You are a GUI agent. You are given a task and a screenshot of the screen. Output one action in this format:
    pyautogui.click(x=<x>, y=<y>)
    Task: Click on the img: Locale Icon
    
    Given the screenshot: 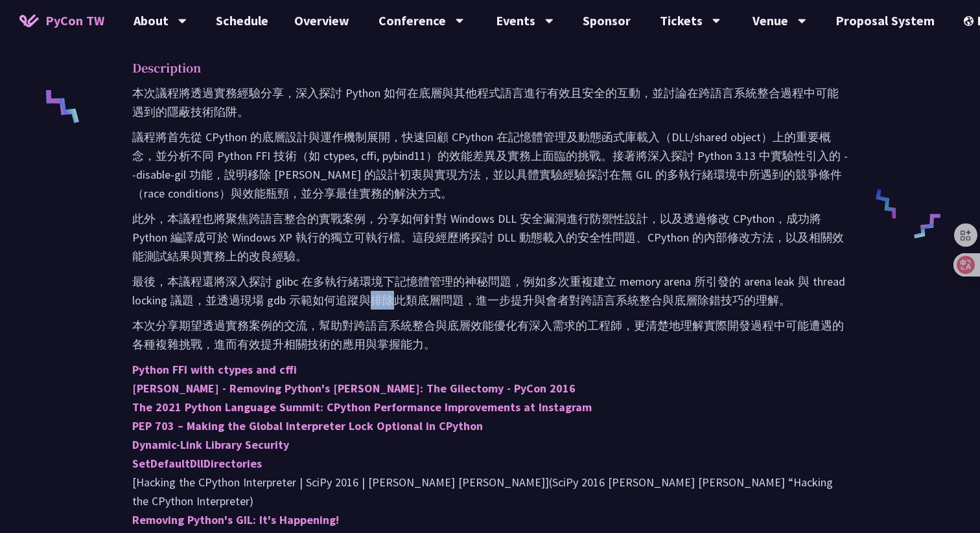 What is the action you would take?
    pyautogui.click(x=970, y=21)
    